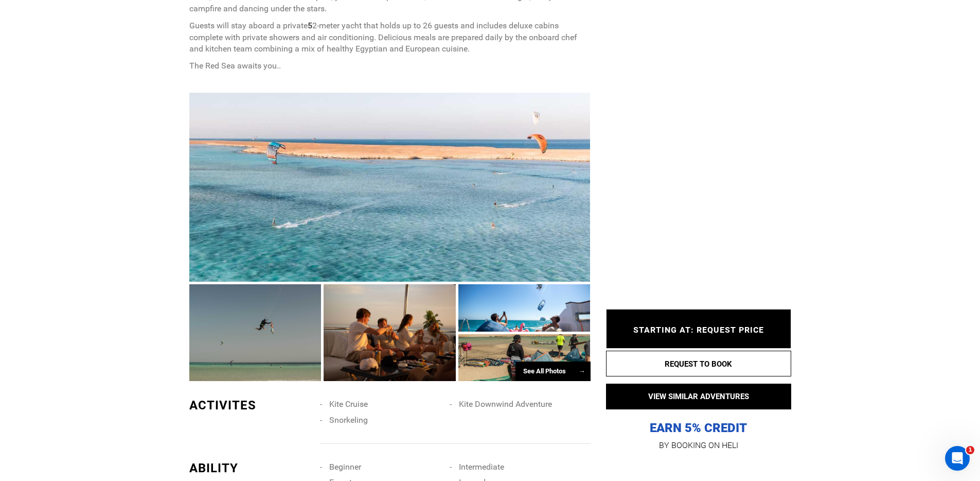  I want to click on span: Intermediate, so click(482, 466).